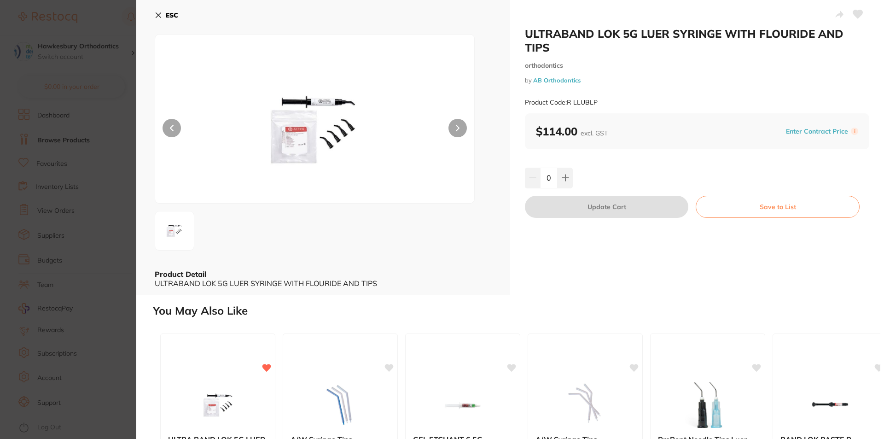 This screenshot has height=439, width=884. What do you see at coordinates (172, 15) in the screenshot?
I see `b: ESC` at bounding box center [172, 15].